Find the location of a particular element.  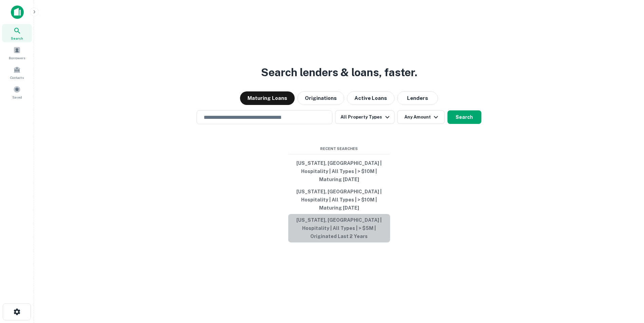

span: Borrowers is located at coordinates (17, 58).